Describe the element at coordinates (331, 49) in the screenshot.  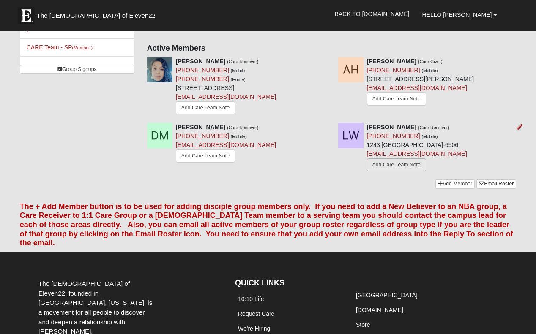
I see `h4: Active Members` at that location.